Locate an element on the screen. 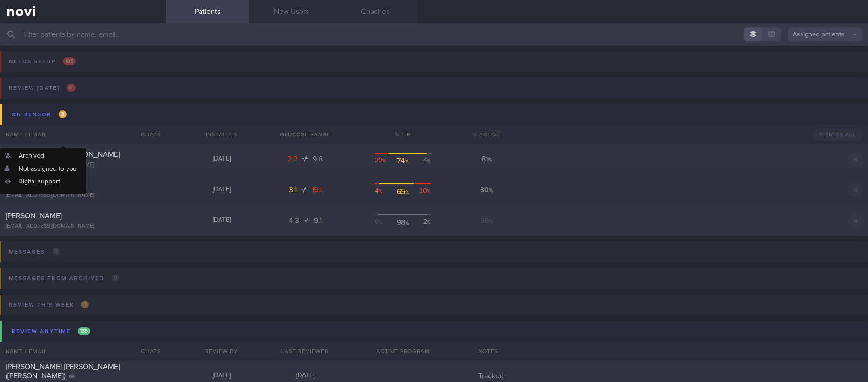 Image resolution: width=868 pixels, height=382 pixels. div: % TIR is located at coordinates (403, 134).